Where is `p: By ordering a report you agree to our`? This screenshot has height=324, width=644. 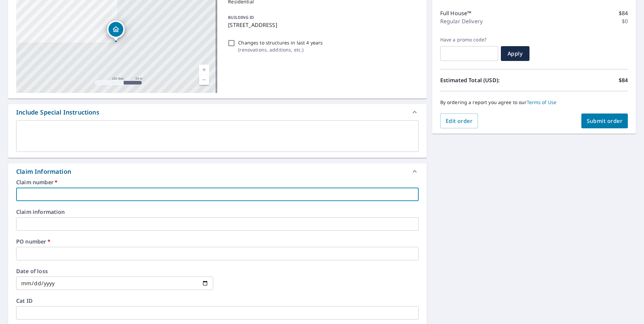
p: By ordering a report you agree to our is located at coordinates (534, 102).